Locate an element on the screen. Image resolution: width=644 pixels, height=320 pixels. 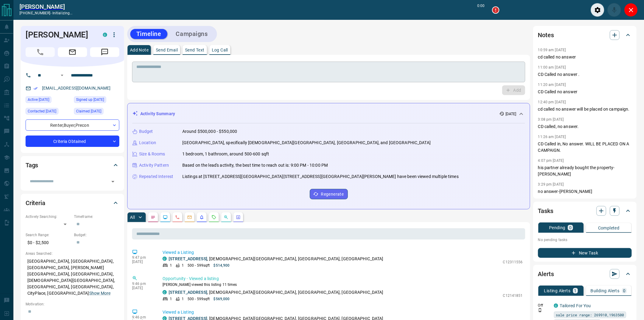
p: Motivation: is located at coordinates (72, 304).